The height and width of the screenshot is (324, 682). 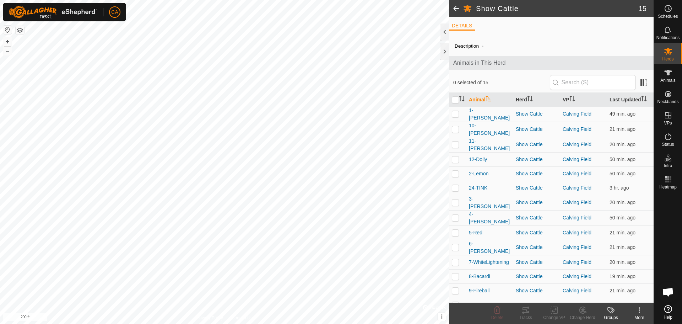 I want to click on span: 0 selected of 15, so click(x=502, y=82).